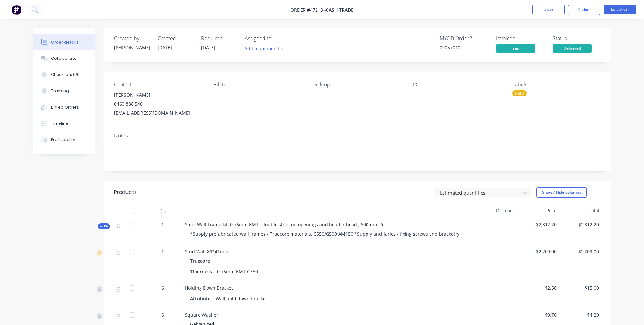 The height and width of the screenshot is (325, 644). Describe the element at coordinates (202, 272) in the screenshot. I see `div: Thickness` at that location.